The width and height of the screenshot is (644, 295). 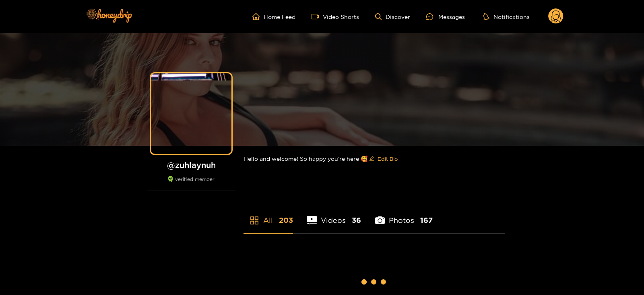 What do you see at coordinates (426, 220) in the screenshot?
I see `span: 167` at bounding box center [426, 220].